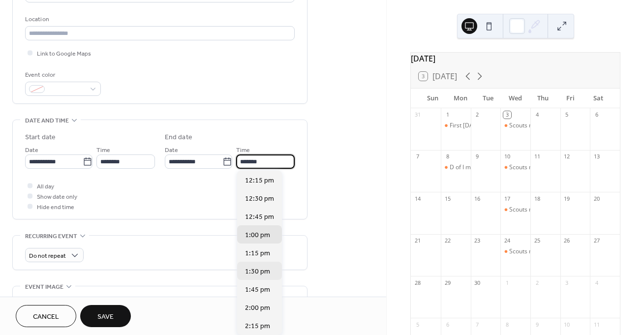  What do you see at coordinates (45, 186) in the screenshot?
I see `span: All day` at bounding box center [45, 186].